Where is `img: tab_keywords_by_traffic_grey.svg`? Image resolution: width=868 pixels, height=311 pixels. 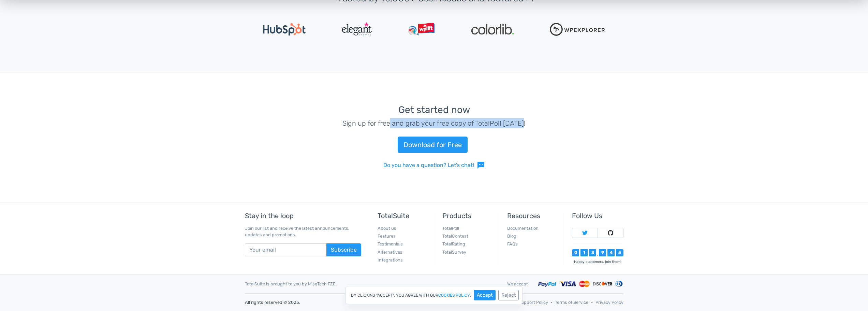 img: tab_keywords_by_traffic_grey.svg is located at coordinates (72, 43).